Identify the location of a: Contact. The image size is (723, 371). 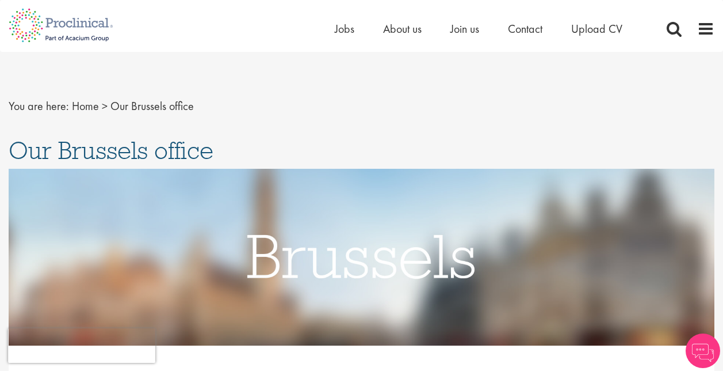
(525, 29).